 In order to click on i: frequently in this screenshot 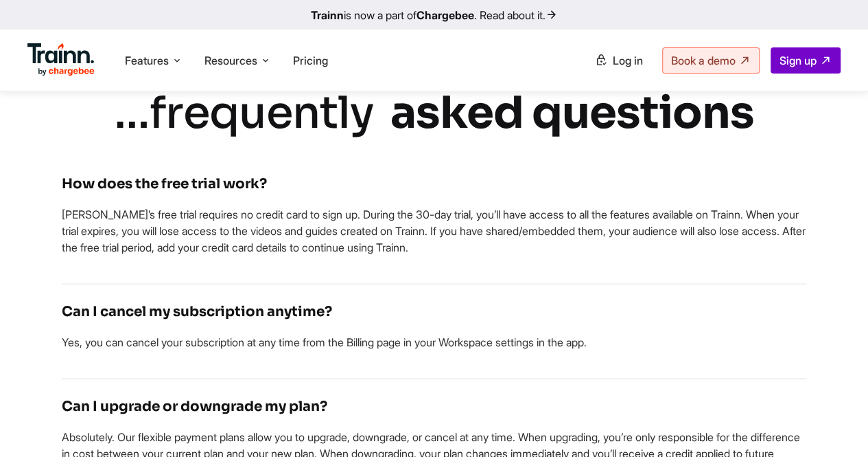, I will do `click(261, 113)`.